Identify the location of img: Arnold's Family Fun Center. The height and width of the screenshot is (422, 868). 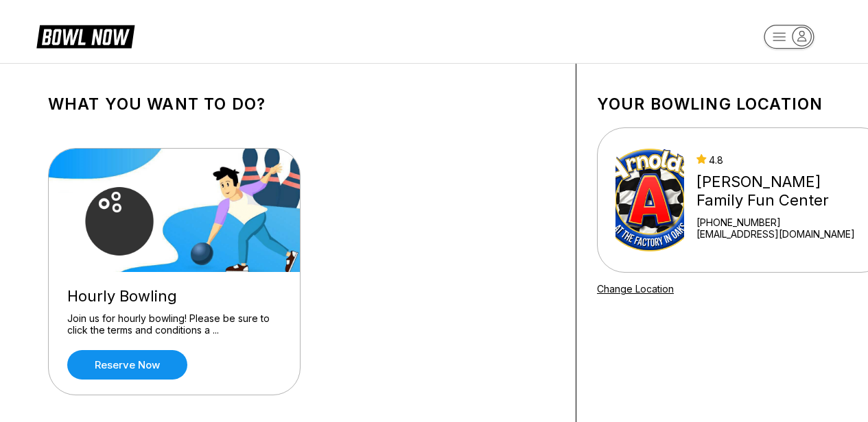
(650, 200).